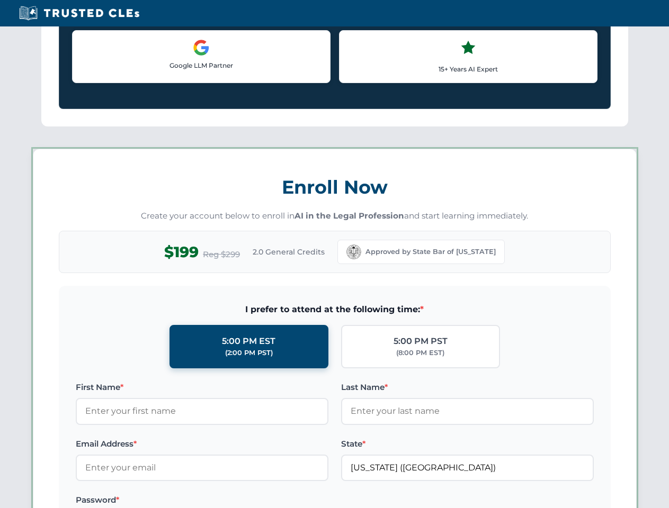 Image resolution: width=669 pixels, height=508 pixels. Describe the element at coordinates (354, 252) in the screenshot. I see `img: California Bar` at that location.